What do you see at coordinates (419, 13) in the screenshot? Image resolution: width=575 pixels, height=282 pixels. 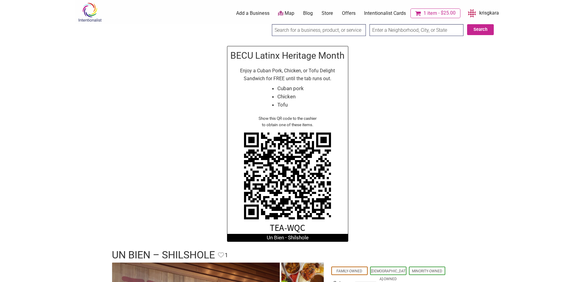 I see `i: Cart` at bounding box center [419, 13].